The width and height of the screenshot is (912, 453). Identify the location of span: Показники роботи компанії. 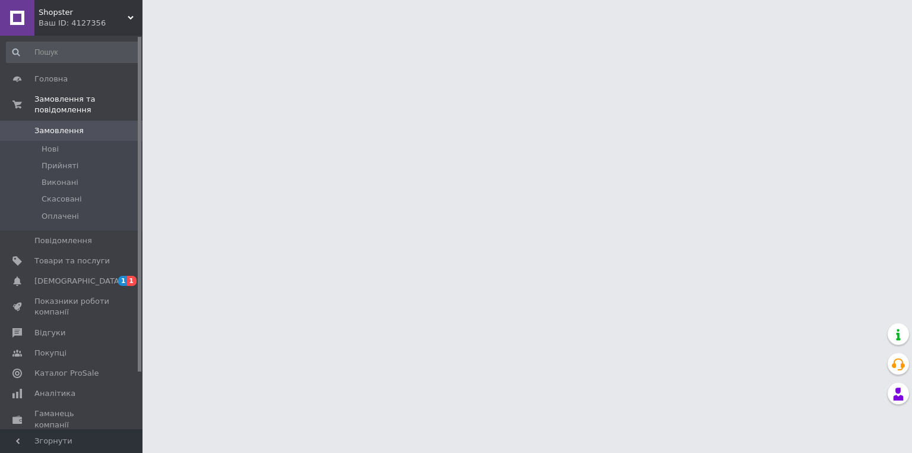
(72, 306).